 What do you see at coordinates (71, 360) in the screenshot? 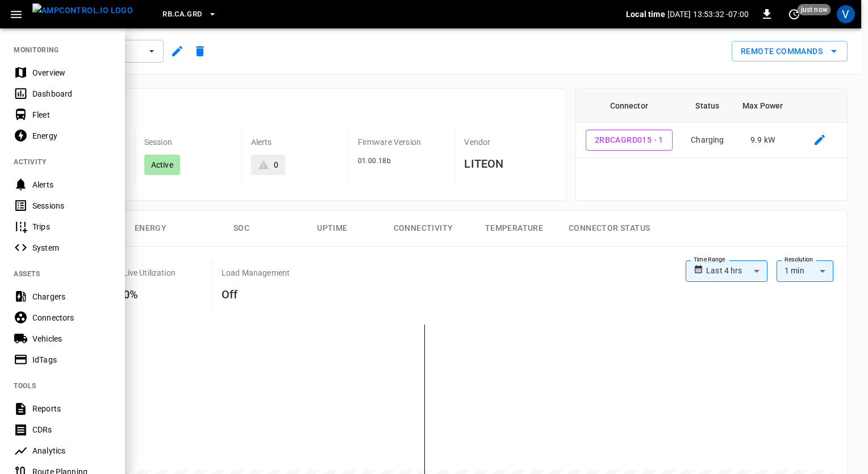
I see `div: IdTags` at bounding box center [71, 360].